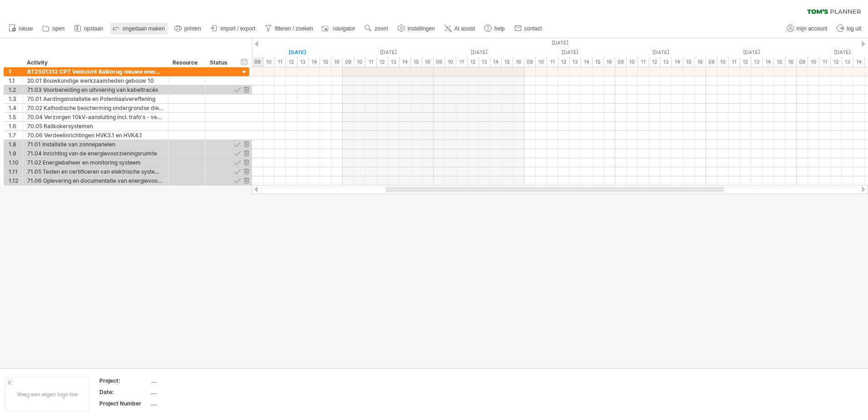  Describe the element at coordinates (95, 98) in the screenshot. I see `div: 70.01 Aardingsinstallatie en Potentiaalvereffening` at that location.